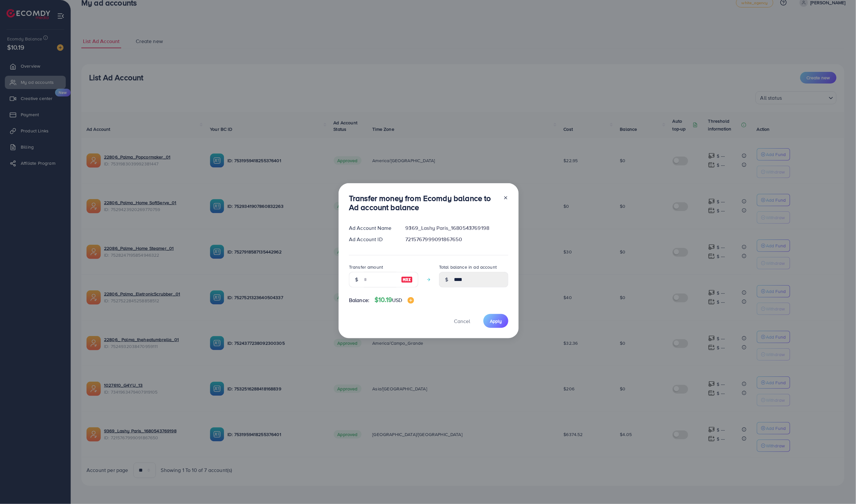 The image size is (856, 504). I want to click on span: USD, so click(397, 300).